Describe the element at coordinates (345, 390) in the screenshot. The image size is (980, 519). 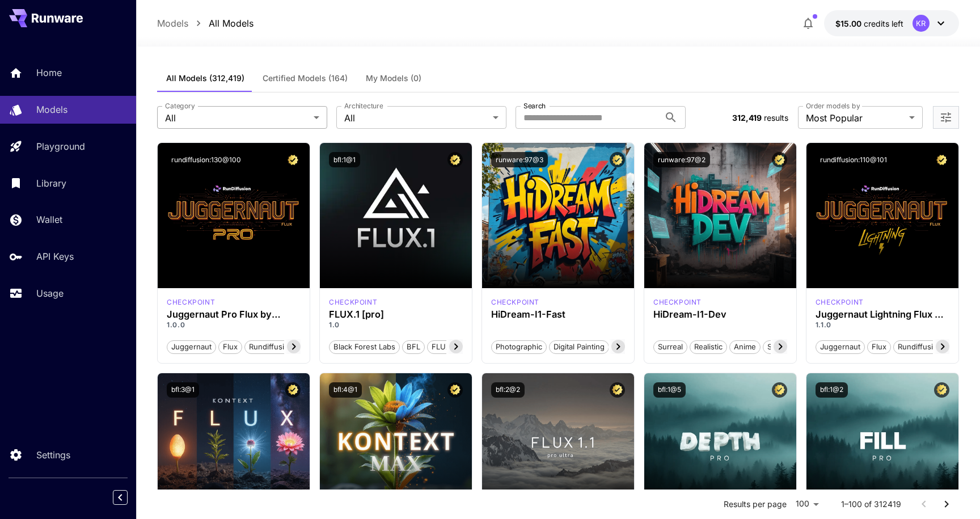
I see `button: bfl:4@1` at that location.